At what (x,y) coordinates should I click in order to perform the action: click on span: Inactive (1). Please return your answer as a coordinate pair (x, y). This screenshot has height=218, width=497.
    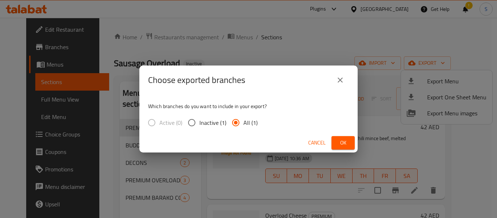
    Looking at the image, I should click on (213, 122).